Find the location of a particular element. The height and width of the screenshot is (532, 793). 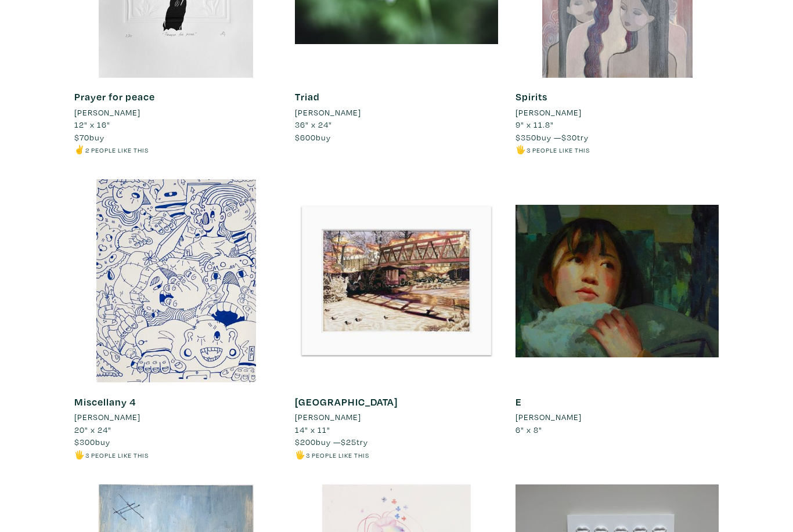

span: 36" x 24" is located at coordinates (313, 124).